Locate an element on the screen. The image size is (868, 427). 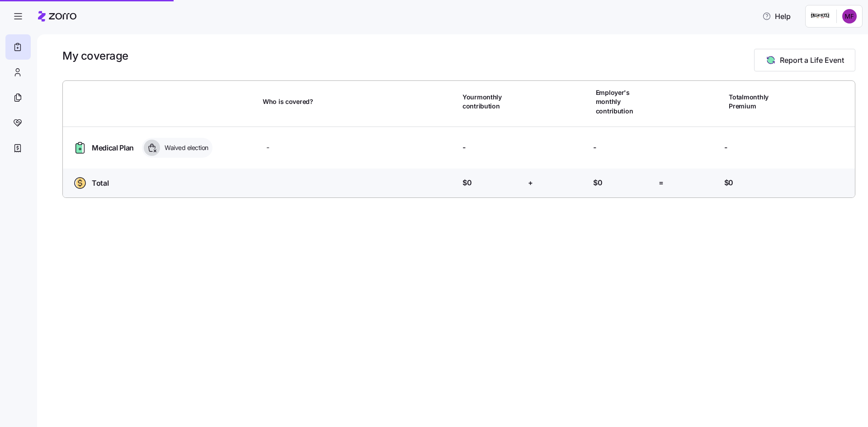
span: Waived election is located at coordinates (185, 148).